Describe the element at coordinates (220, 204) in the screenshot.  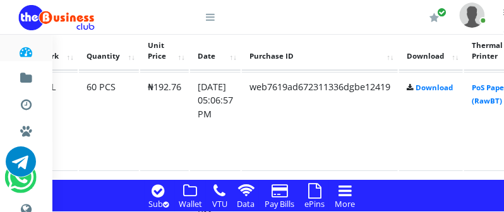
I see `small: VTU` at that location.